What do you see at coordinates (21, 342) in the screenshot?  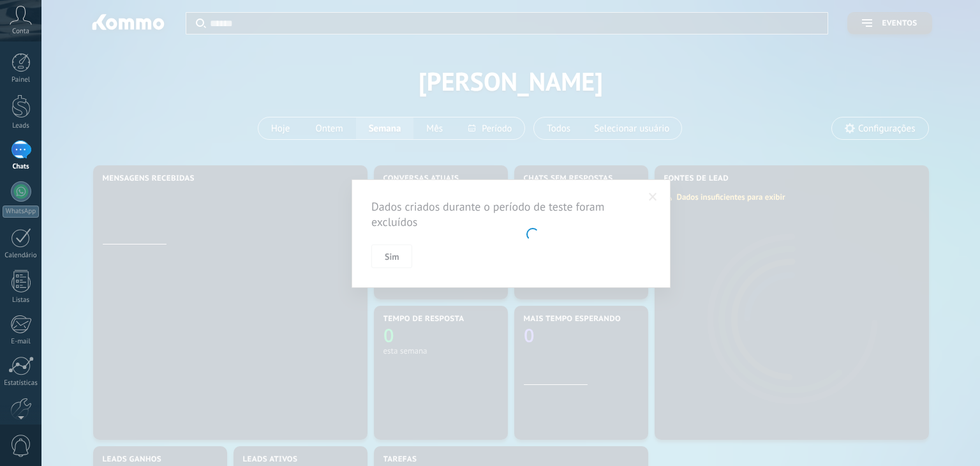 I see `div: E-mail` at bounding box center [21, 342].